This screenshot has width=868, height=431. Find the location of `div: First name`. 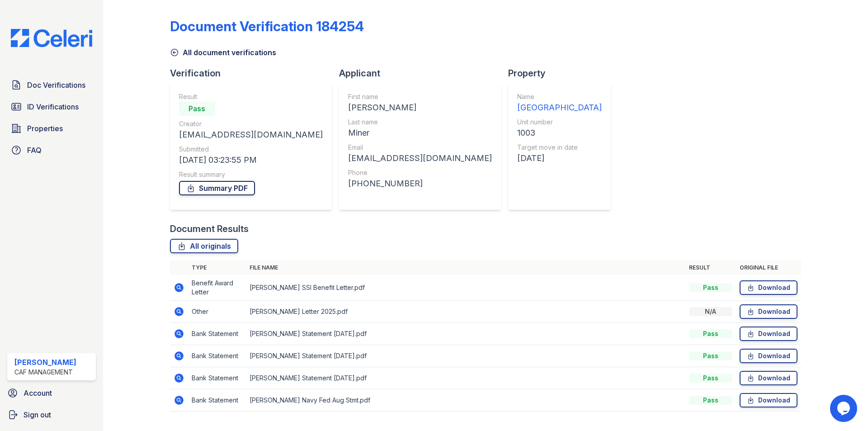

div: First name is located at coordinates (420, 97).